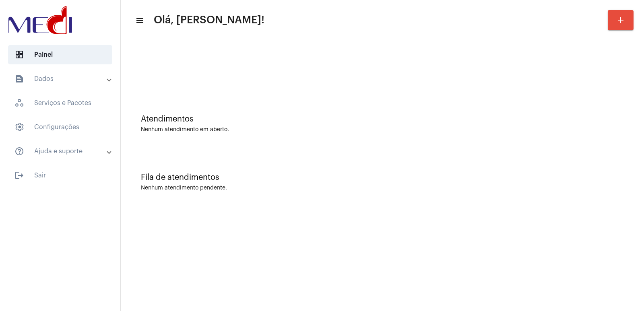  Describe the element at coordinates (60, 151) in the screenshot. I see `mat-panel-title: Ajuda e suporte` at that location.